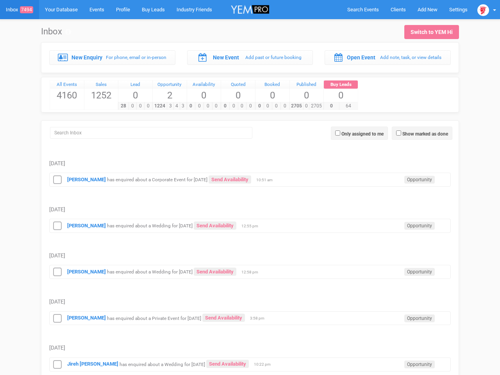 The width and height of the screenshot is (500, 375). Describe the element at coordinates (251, 272) in the screenshot. I see `span: 12:58 pm` at that location.